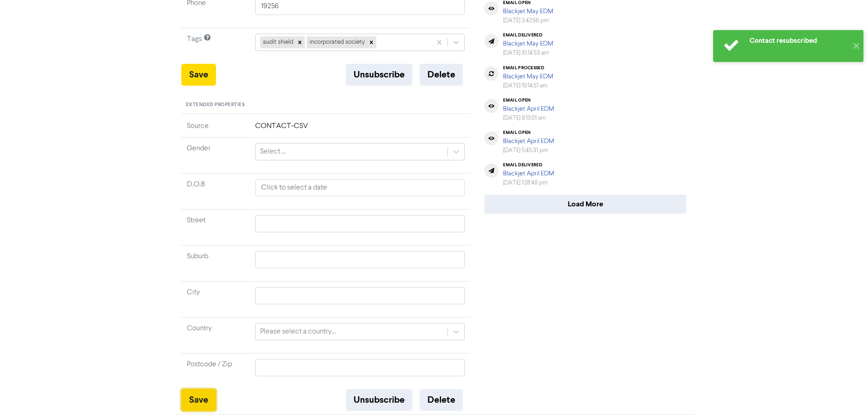 This screenshot has height=415, width=868. What do you see at coordinates (216, 155) in the screenshot?
I see `td: Gender` at bounding box center [216, 155].